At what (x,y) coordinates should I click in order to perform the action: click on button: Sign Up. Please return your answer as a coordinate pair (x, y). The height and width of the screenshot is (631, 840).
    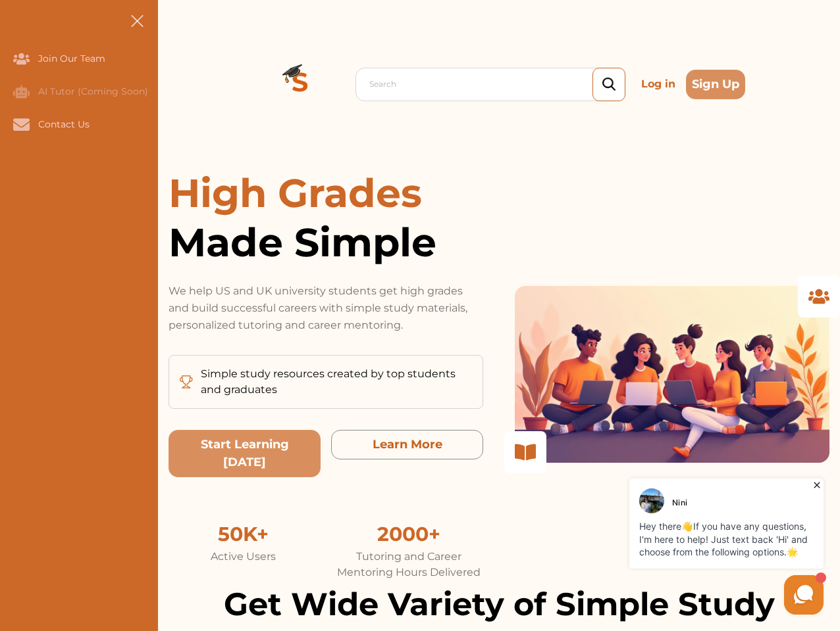
    Looking at the image, I should click on (715, 85).